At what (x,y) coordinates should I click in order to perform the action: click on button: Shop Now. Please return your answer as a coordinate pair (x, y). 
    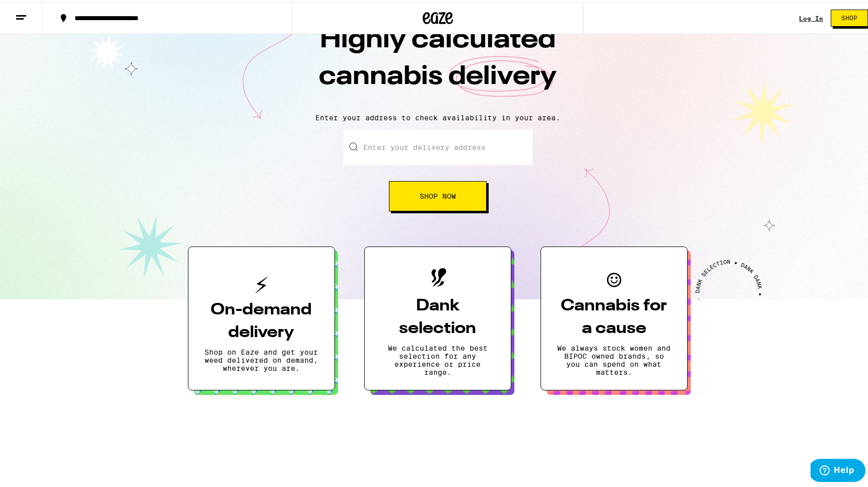
    Looking at the image, I should click on (438, 194).